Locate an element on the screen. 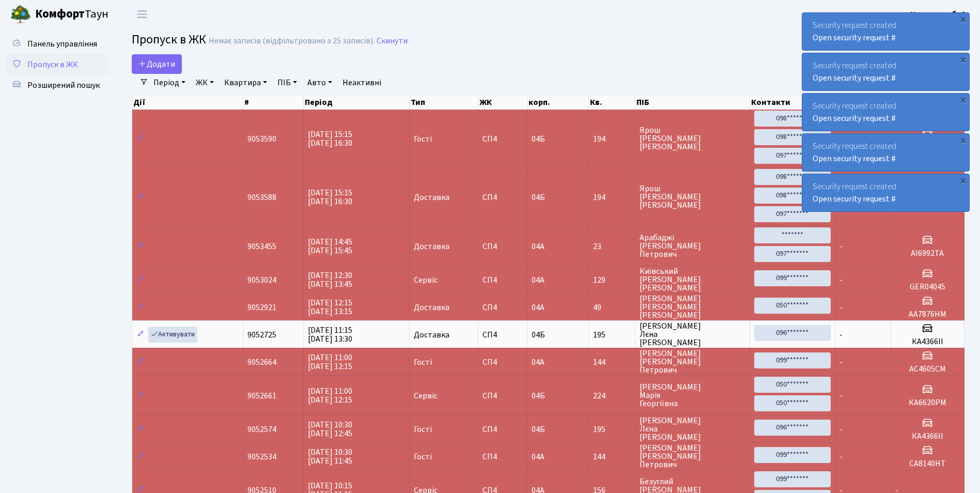 The width and height of the screenshot is (980, 493). a: Авто is located at coordinates (320, 83).